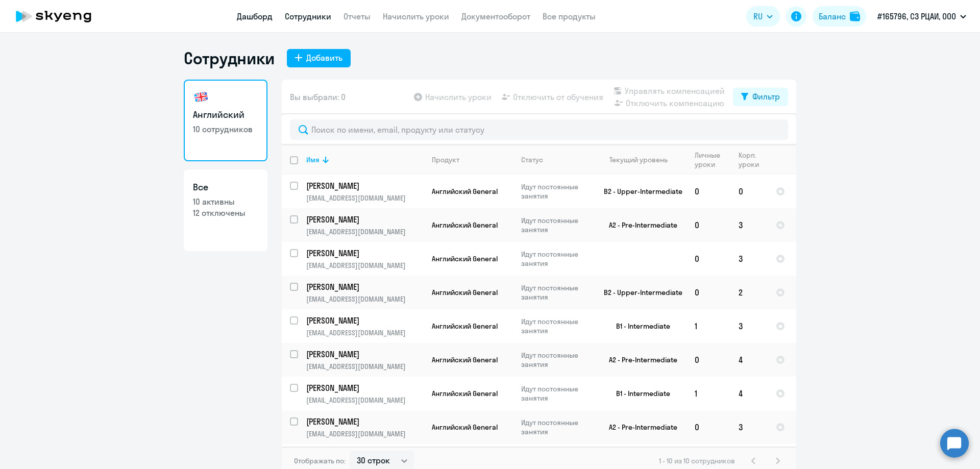 Image resolution: width=980 pixels, height=469 pixels. What do you see at coordinates (763, 17) in the screenshot?
I see `button: RU` at bounding box center [763, 17].